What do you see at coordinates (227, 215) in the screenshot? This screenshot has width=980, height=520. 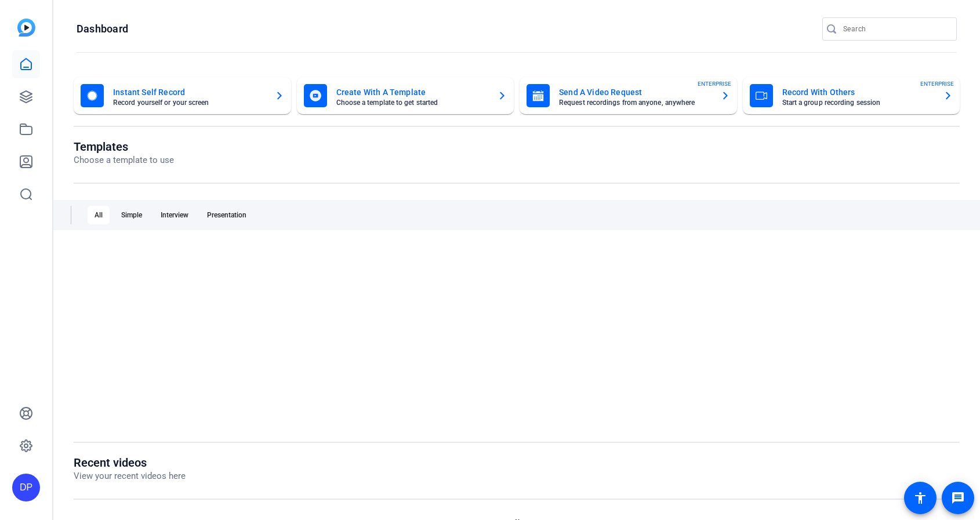 I see `div: Presentation` at bounding box center [227, 215].